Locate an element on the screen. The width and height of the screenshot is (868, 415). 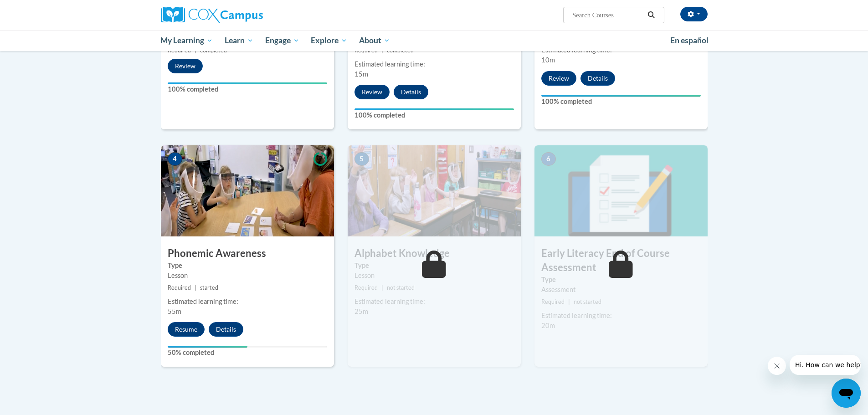
span: About is located at coordinates (374, 40).